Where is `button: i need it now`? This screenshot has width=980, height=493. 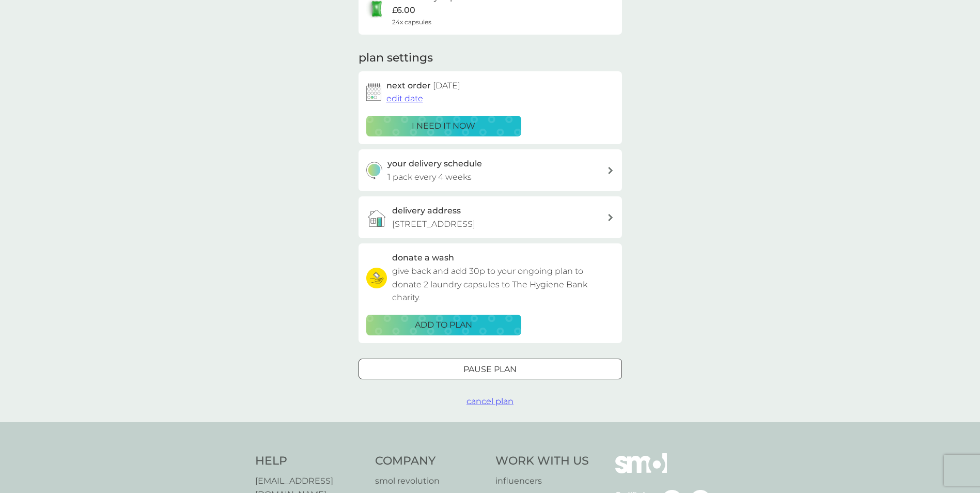
button: i need it now is located at coordinates (444, 126).